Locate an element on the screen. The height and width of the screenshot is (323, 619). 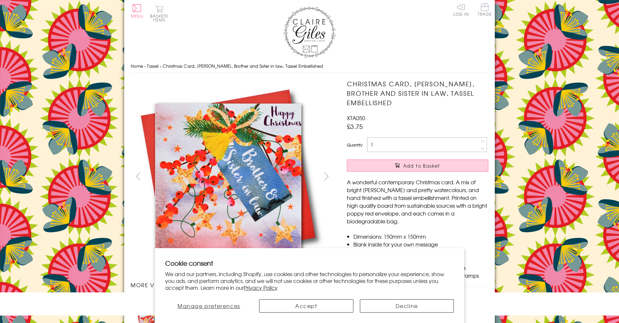
span: XTA050 is located at coordinates (356, 118).